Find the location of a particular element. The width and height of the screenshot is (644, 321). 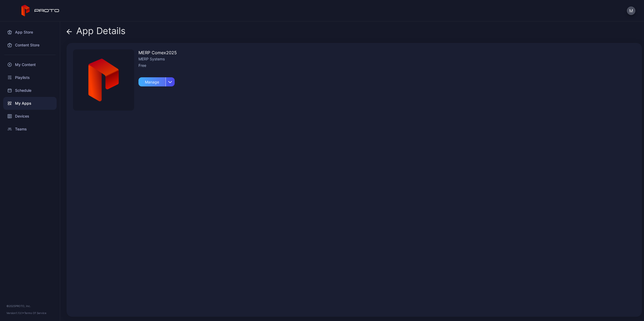

div: Schedule is located at coordinates (29, 90).